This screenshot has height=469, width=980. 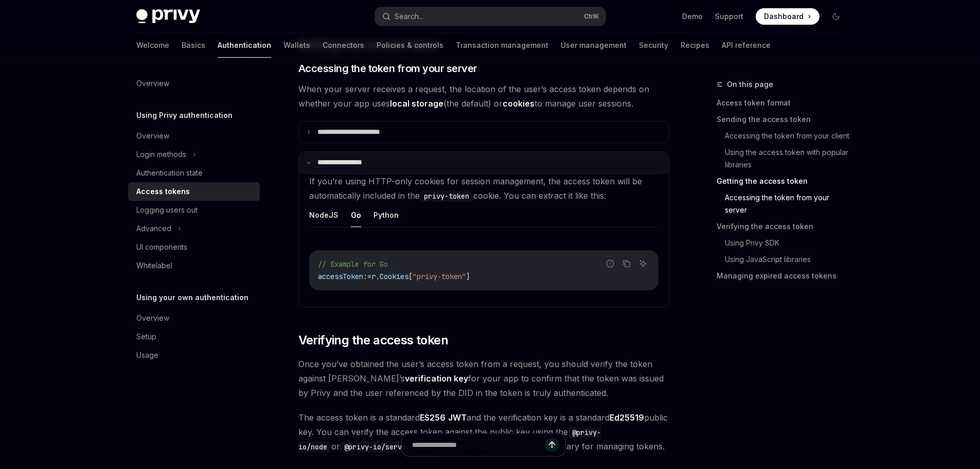 What do you see at coordinates (153, 45) in the screenshot?
I see `a: Welcome` at bounding box center [153, 45].